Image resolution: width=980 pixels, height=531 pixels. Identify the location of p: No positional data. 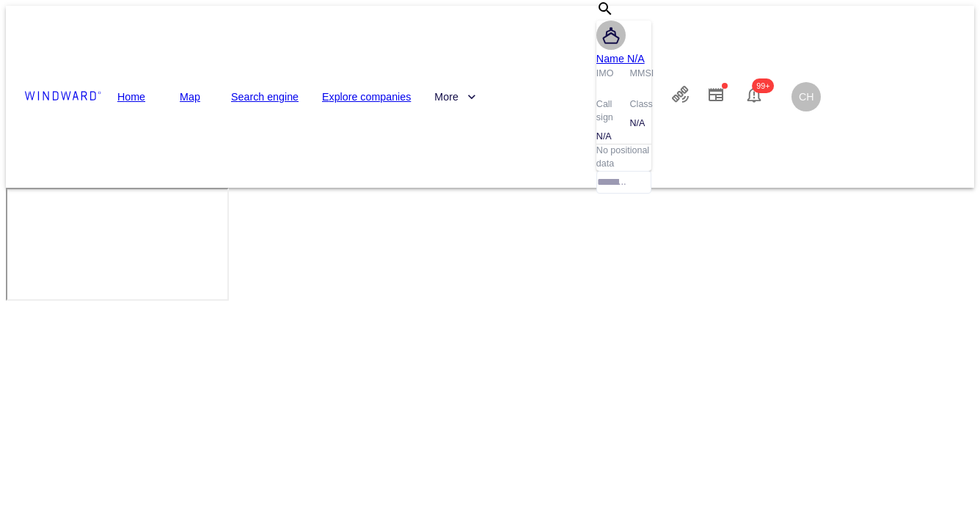
(623, 158).